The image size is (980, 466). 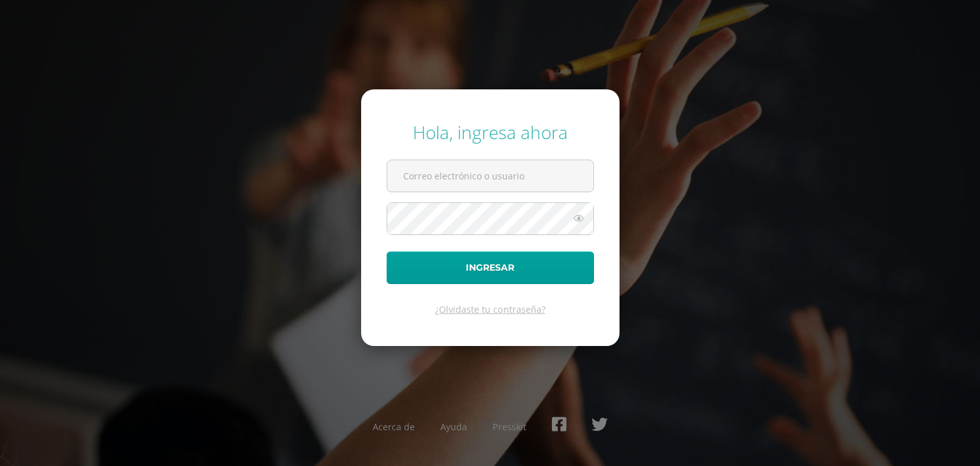 I want to click on a: Acerca de, so click(x=395, y=427).